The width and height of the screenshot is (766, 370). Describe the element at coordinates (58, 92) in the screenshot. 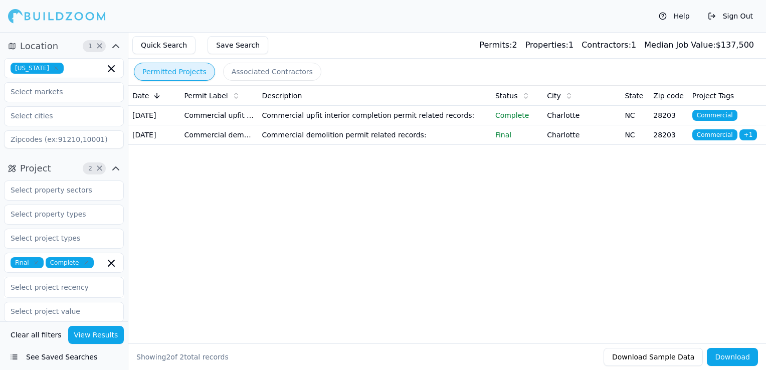

I see `input: Select markets` at that location.